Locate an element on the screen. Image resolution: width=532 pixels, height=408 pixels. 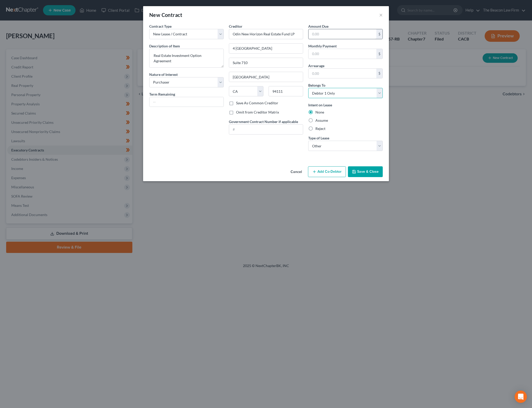
div: New Contract is located at coordinates (166, 15).